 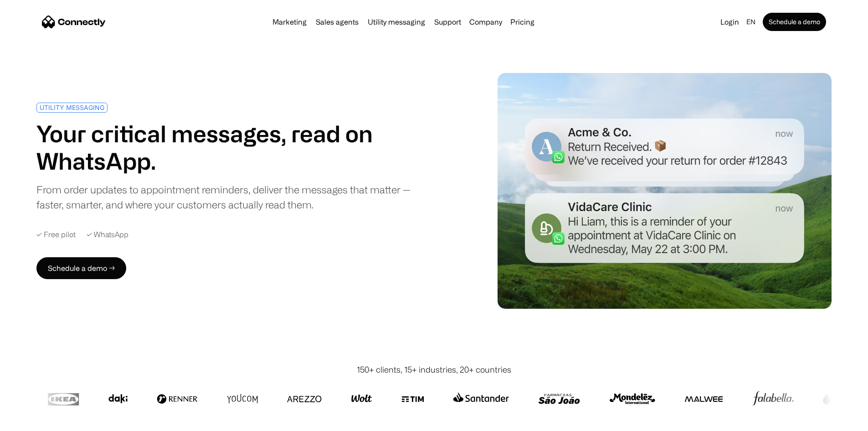 What do you see at coordinates (81, 268) in the screenshot?
I see `a: Schedule a demo →` at bounding box center [81, 268].